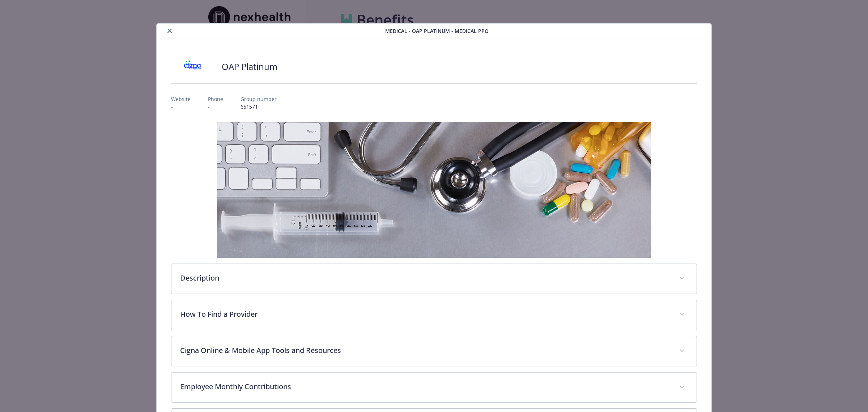 The width and height of the screenshot is (868, 412). What do you see at coordinates (216, 99) in the screenshot?
I see `p: Phone` at bounding box center [216, 99].